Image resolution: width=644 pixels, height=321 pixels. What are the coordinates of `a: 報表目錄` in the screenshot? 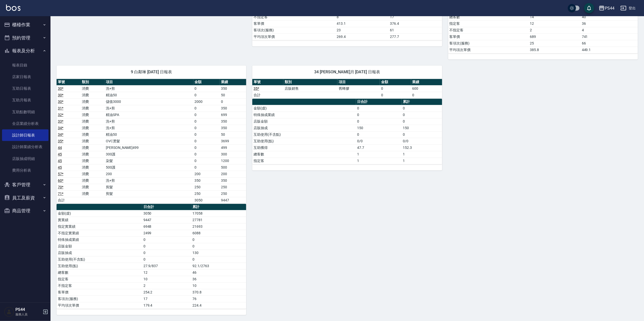 It's located at (25, 65).